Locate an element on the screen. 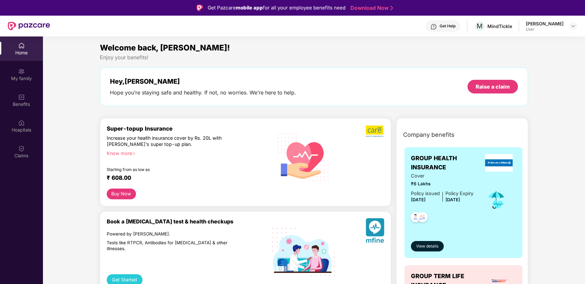 This screenshot has height=284, width=585. span: View details is located at coordinates (428, 246).